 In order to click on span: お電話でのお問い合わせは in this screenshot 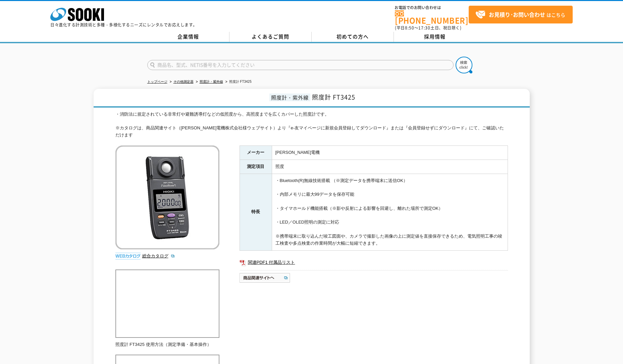, I will do `click(432, 8)`.